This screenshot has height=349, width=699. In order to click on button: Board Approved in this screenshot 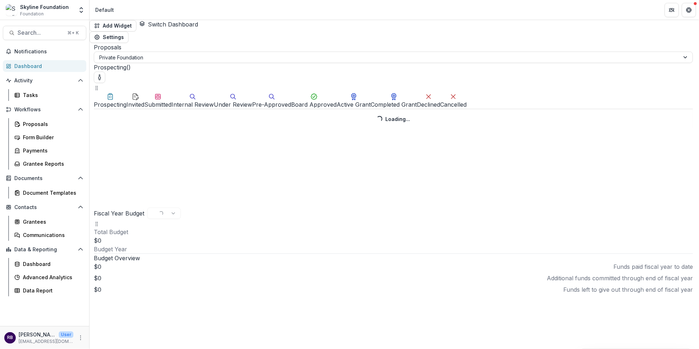, I will do `click(314, 100)`.